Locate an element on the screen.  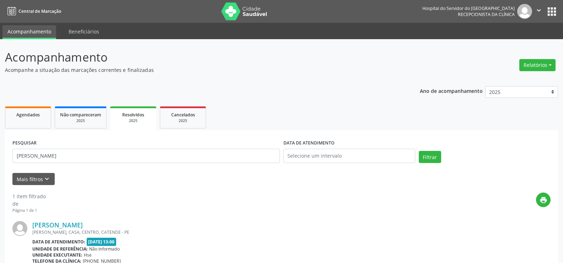
b: Unidade executante: is located at coordinates (57, 255).